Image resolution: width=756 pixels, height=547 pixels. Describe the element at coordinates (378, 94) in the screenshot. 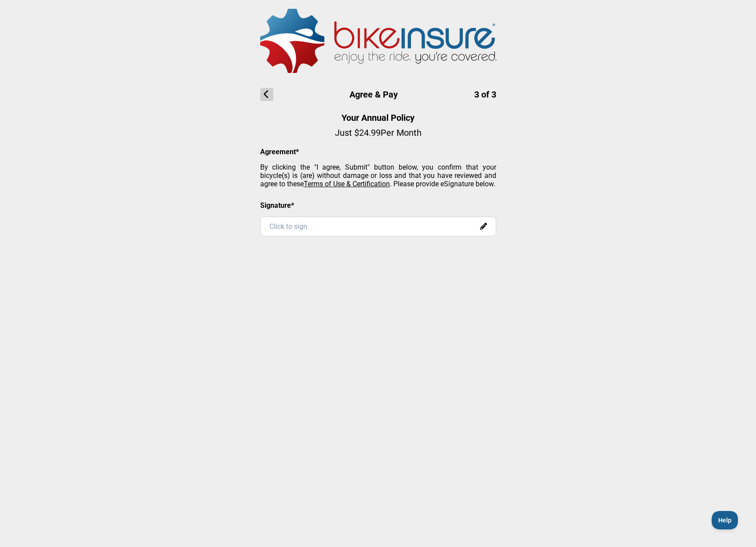

I see `h1: Agree & Pay` at that location.